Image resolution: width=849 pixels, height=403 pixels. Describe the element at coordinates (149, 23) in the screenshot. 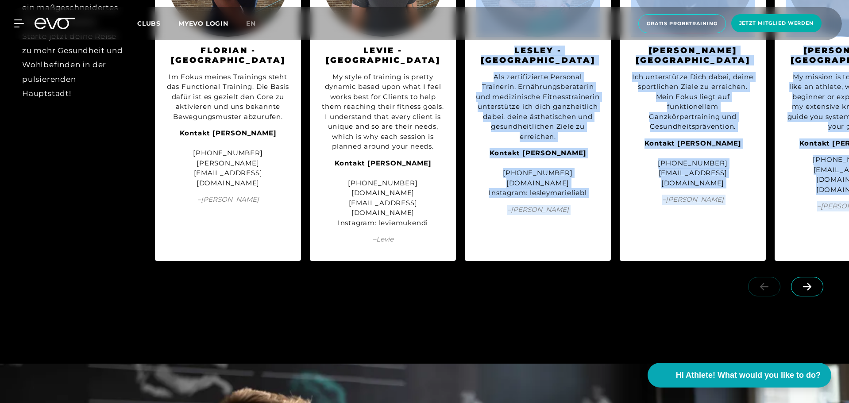

I see `span: Clubs` at that location.